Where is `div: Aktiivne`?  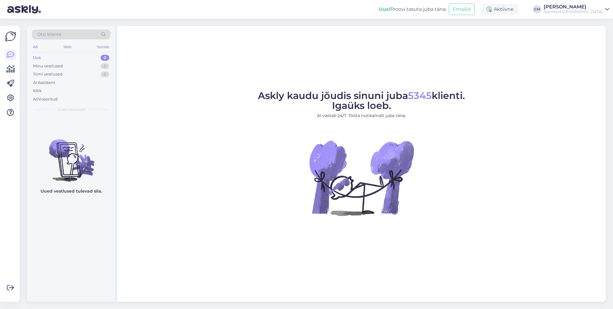
div: Aktiivne is located at coordinates (500, 9).